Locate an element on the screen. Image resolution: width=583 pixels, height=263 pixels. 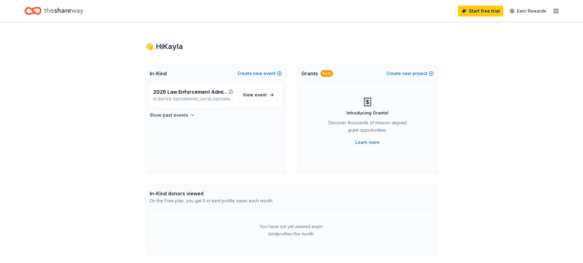
button: Createnewevent is located at coordinates (260, 74).